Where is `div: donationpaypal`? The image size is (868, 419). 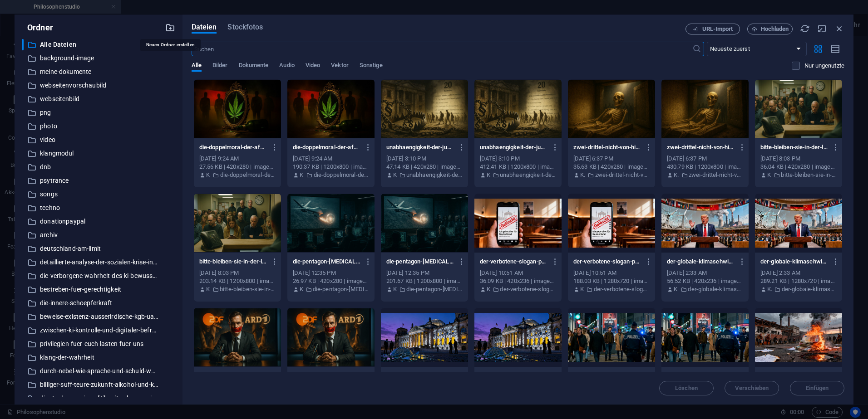
div: donationpaypal is located at coordinates (98, 222).